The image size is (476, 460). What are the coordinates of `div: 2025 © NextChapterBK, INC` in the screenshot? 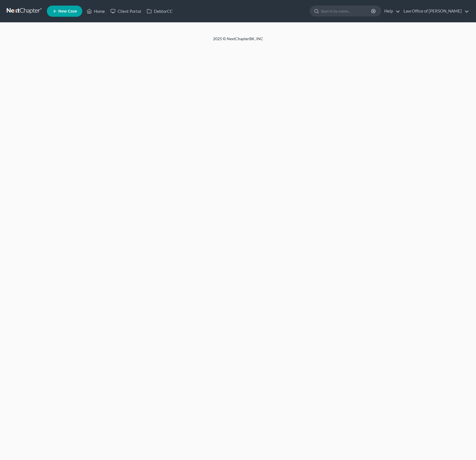 It's located at (238, 41).